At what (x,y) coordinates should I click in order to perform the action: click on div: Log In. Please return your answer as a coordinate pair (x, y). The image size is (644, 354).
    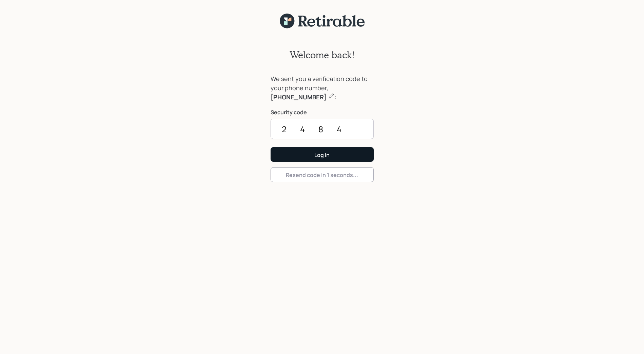
    Looking at the image, I should click on (322, 155).